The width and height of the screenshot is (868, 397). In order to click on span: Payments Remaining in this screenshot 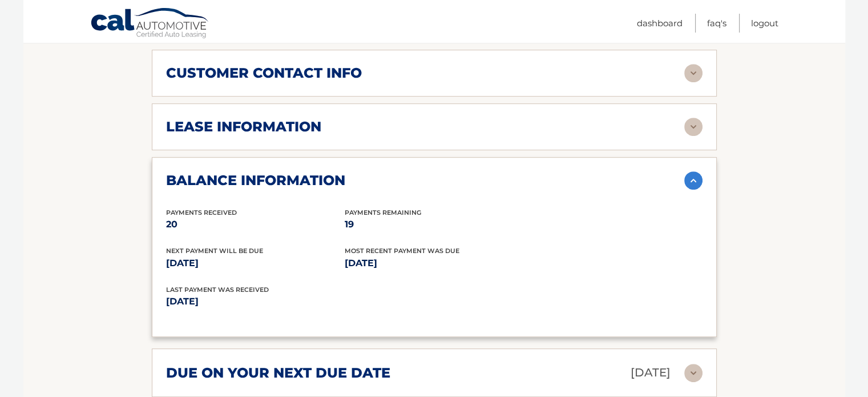, I will do `click(383, 213)`.